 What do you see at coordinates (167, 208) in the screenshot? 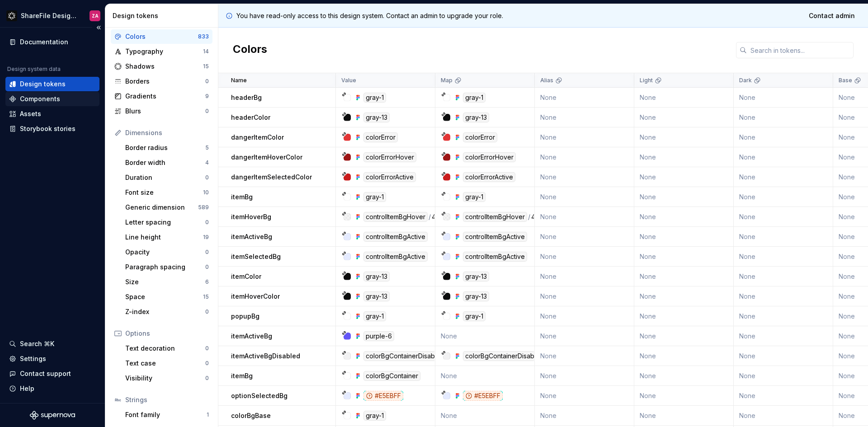
I see `a: Generic dimension589` at bounding box center [167, 208].